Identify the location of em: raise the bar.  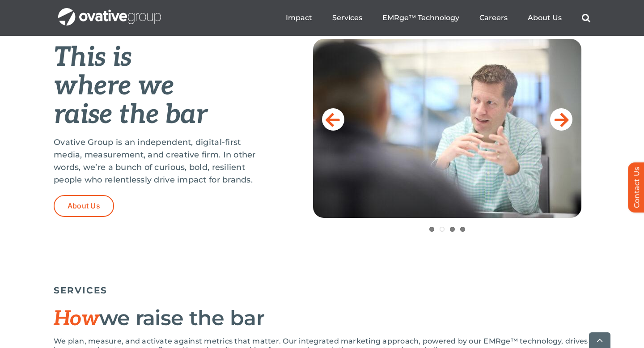
(130, 115).